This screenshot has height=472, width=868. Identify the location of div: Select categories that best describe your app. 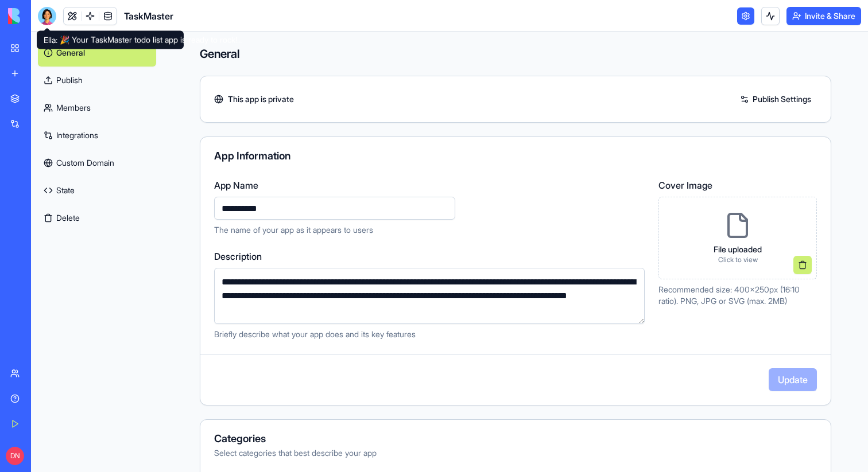
(516, 453).